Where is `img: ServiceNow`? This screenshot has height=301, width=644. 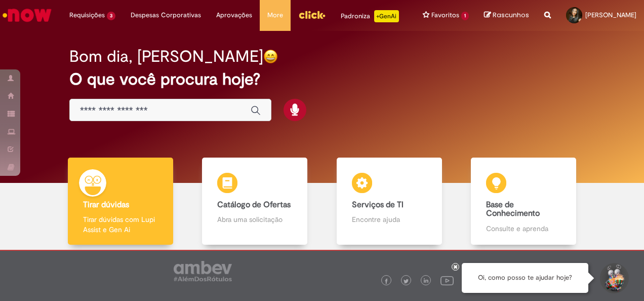
img: ServiceNow is located at coordinates (27, 15).